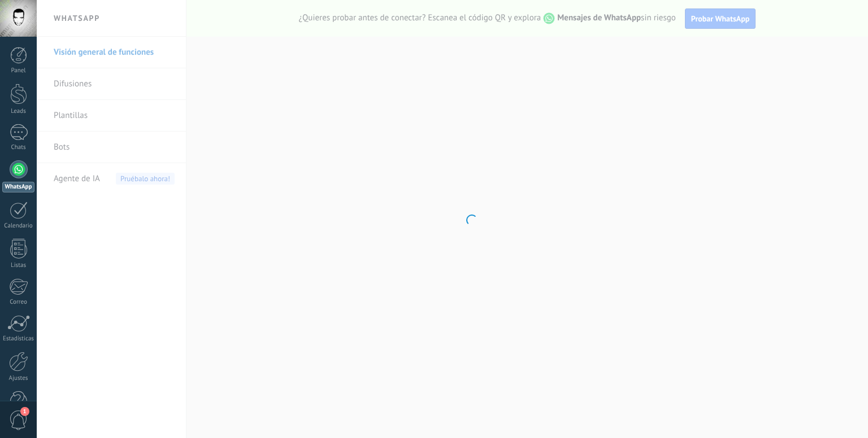  I want to click on div: Estadísticas, so click(19, 339).